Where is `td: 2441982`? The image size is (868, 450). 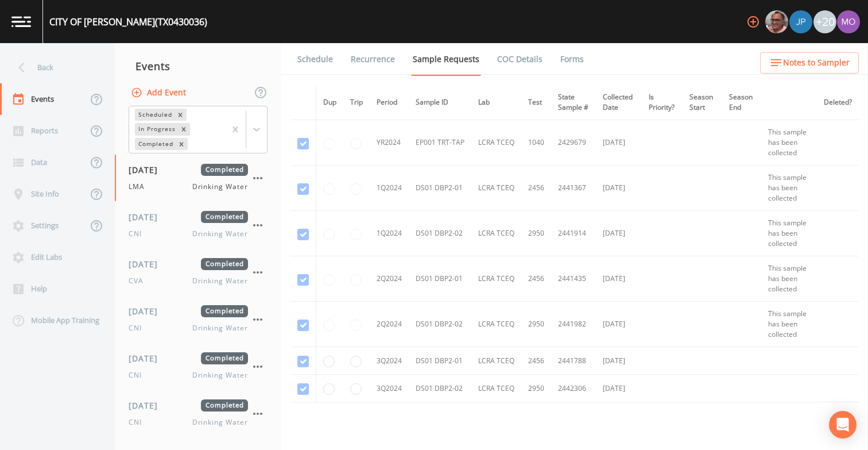 td: 2441982 is located at coordinates (573, 324).